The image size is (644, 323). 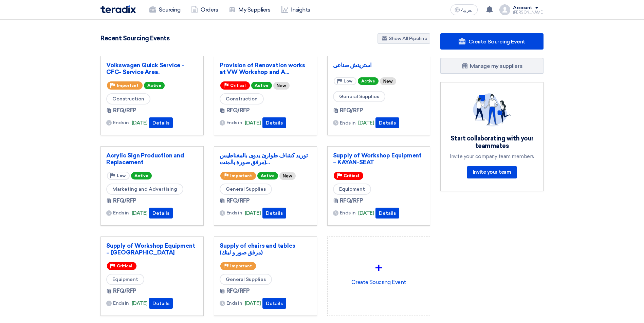 What do you see at coordinates (266, 159) in the screenshot?
I see `a: توريد كشاف طوارئ يدوى بالمغناطيس (مرفق صورة بالمنت...` at bounding box center [266, 159].